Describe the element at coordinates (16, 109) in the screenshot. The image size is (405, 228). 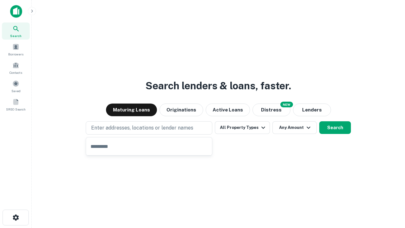
I see `span: SREO Search` at that location.